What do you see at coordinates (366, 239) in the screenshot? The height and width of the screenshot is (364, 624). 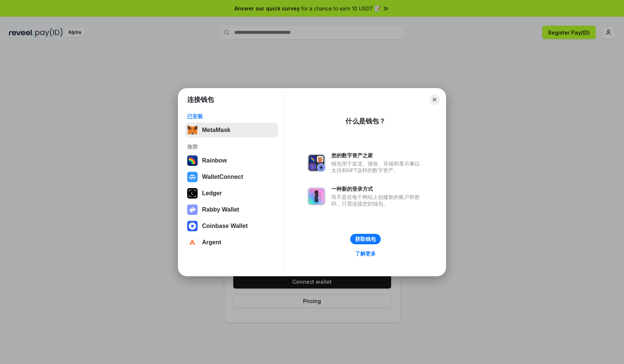 I see `button: 获取钱包` at bounding box center [366, 239].